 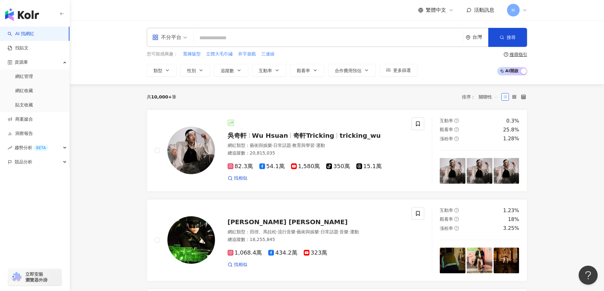 What do you see at coordinates (282, 145) in the screenshot?
I see `span: 日常話題` at bounding box center [282, 145].